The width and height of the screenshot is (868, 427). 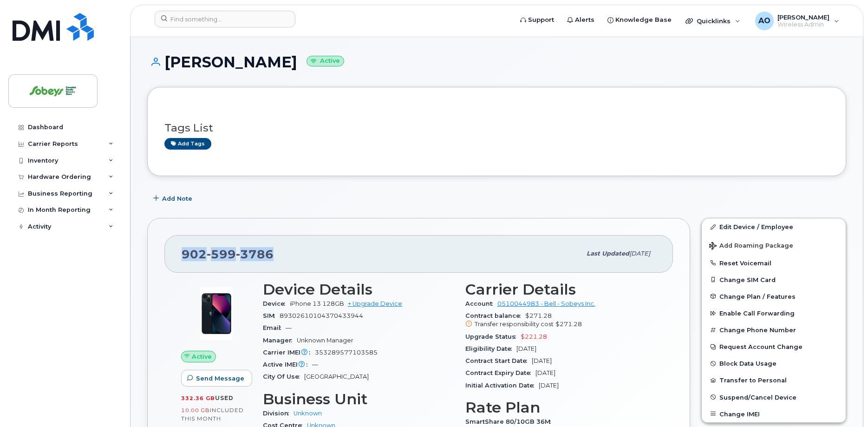 What do you see at coordinates (493, 336) in the screenshot?
I see `span: Upgrade Status` at bounding box center [493, 336].